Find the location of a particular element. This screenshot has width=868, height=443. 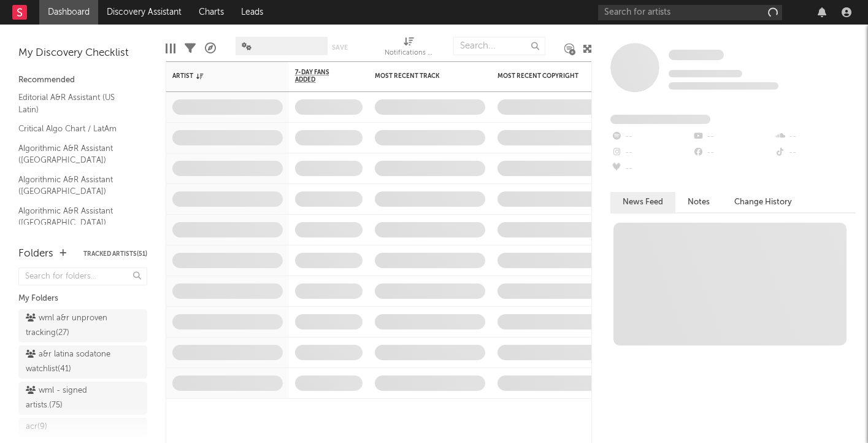

button: News Feed is located at coordinates (643, 202).